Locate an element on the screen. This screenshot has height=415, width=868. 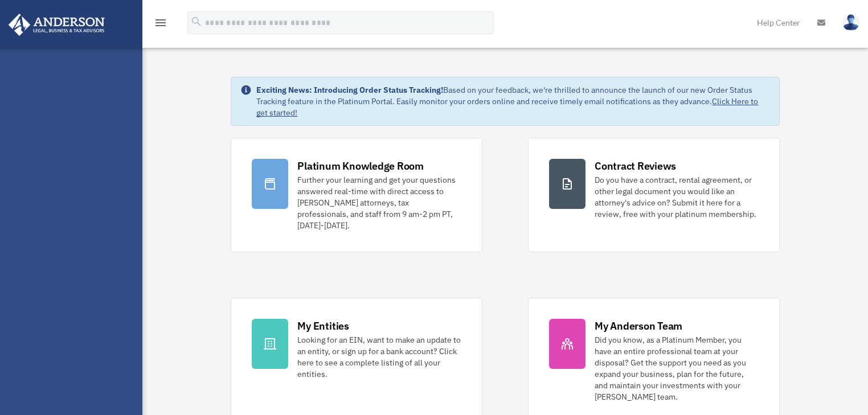
a: Click Here to get started! is located at coordinates (507, 107).